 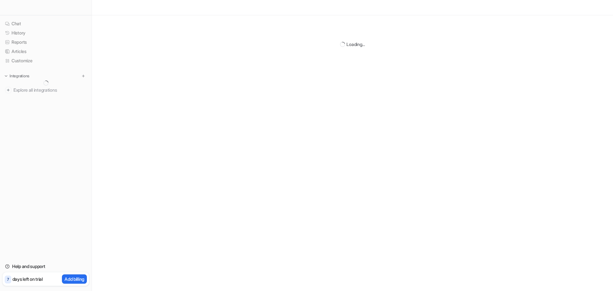 What do you see at coordinates (50, 90) in the screenshot?
I see `span: Explore all integrations` at bounding box center [50, 90].